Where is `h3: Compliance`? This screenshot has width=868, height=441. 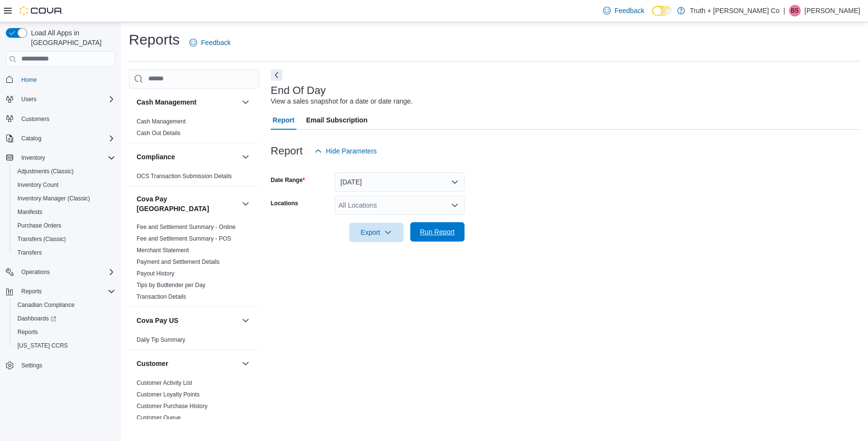 h3: Compliance is located at coordinates (155, 157).